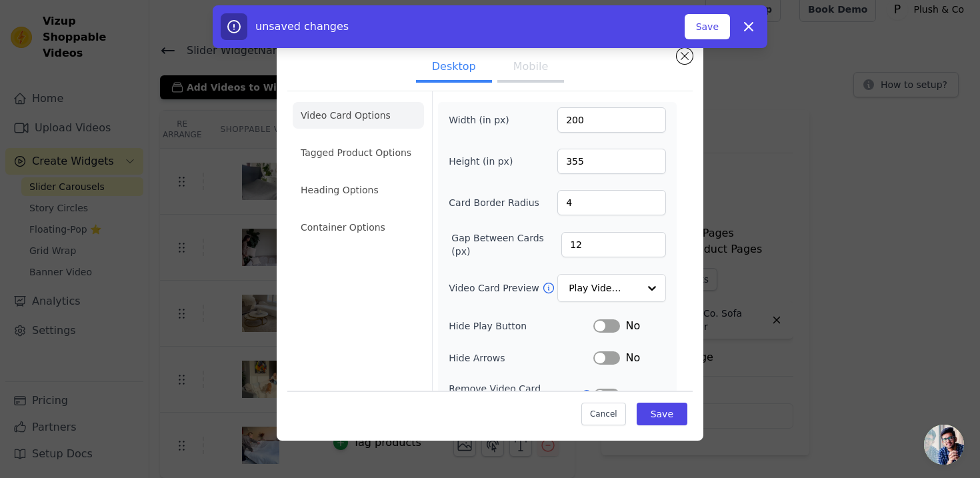 The width and height of the screenshot is (980, 478). Describe the element at coordinates (495, 288) in the screenshot. I see `label: Video Card Preview` at that location.